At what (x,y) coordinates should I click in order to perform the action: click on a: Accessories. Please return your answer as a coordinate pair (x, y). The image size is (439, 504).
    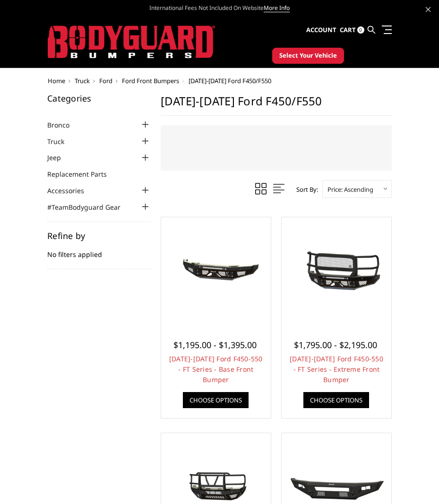
    Looking at the image, I should click on (72, 190).